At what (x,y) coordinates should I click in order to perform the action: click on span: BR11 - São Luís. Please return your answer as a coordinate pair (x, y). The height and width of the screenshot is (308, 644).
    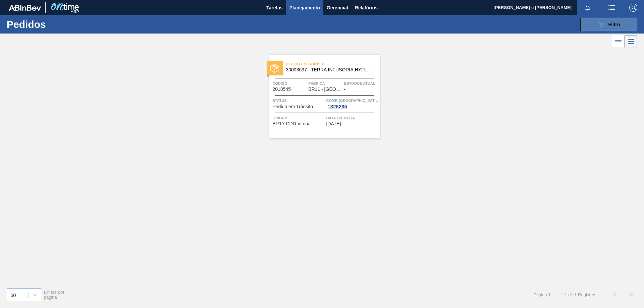
    Looking at the image, I should click on (325, 89).